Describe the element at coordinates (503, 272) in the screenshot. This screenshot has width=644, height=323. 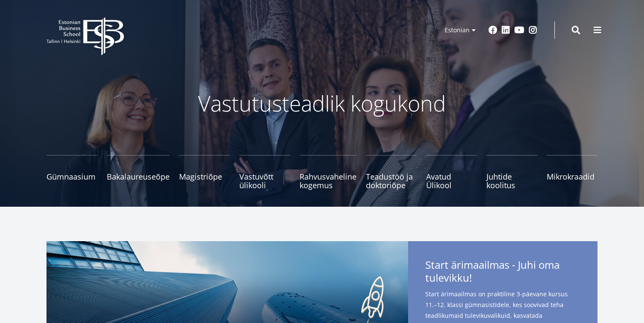
I see `span: Start ärimaailmas - Juhi oma` at that location.